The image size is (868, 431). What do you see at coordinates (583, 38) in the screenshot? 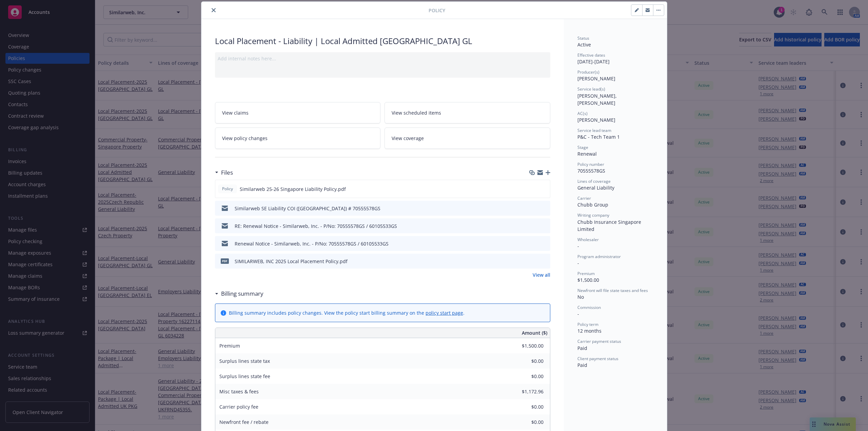
I see `span: Status` at bounding box center [583, 38].